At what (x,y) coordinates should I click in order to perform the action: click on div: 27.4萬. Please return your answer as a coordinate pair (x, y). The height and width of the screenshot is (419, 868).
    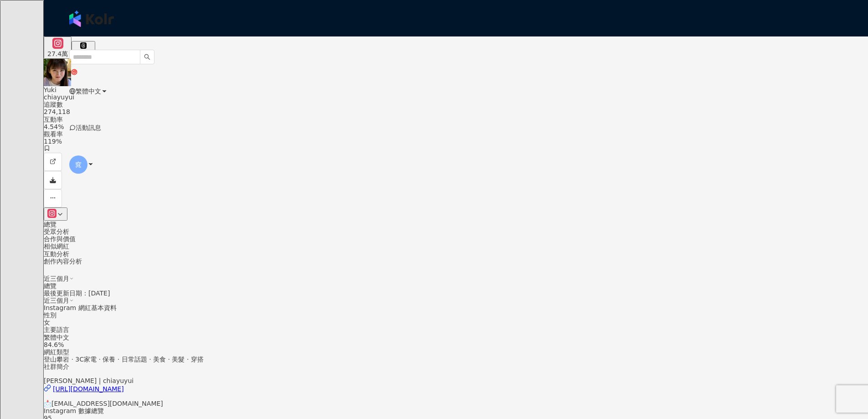
    Looking at the image, I should click on (57, 54).